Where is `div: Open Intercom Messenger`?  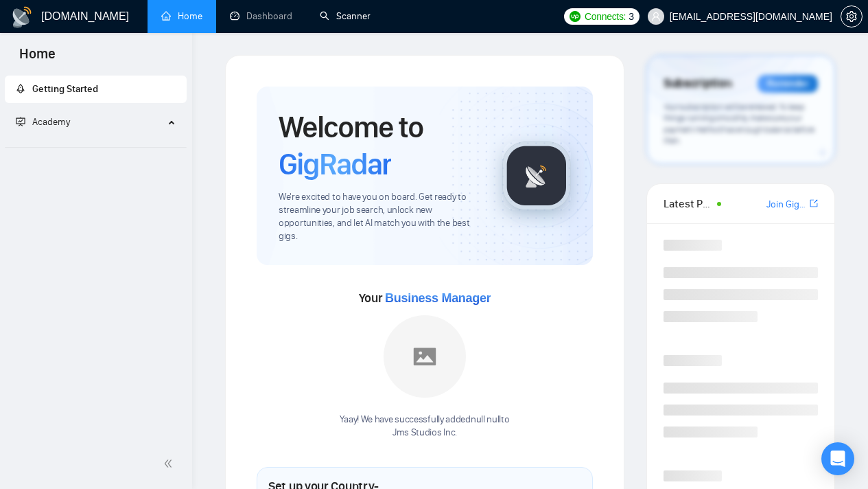 div: Open Intercom Messenger is located at coordinates (838, 459).